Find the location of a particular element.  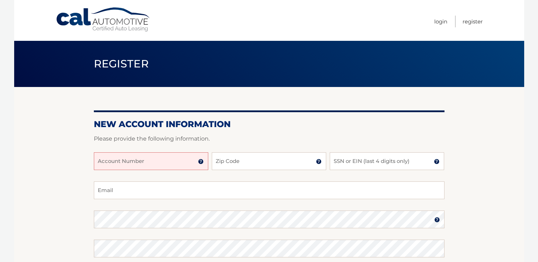

input: Zip Code is located at coordinates (269, 161).